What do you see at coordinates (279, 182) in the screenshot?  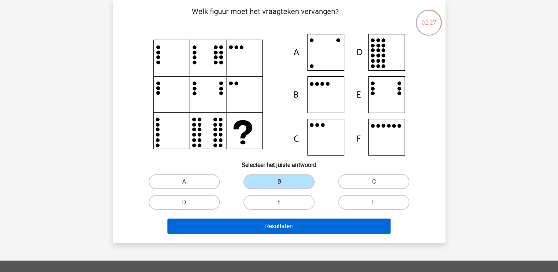 I see `label: B` at bounding box center [279, 182].